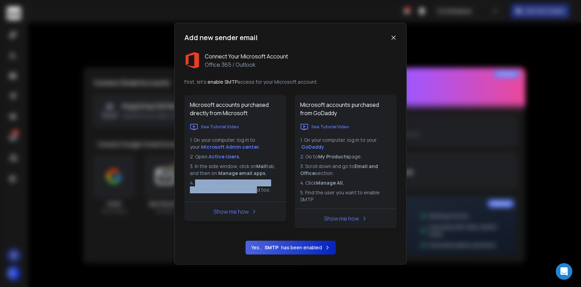  I want to click on b: Mail, so click(261, 166).